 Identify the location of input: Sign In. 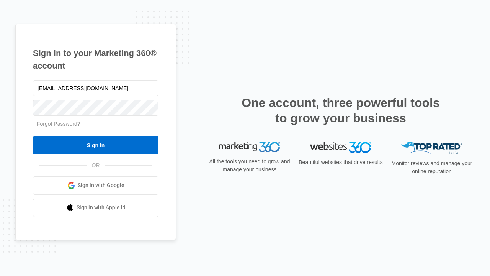
(96, 145).